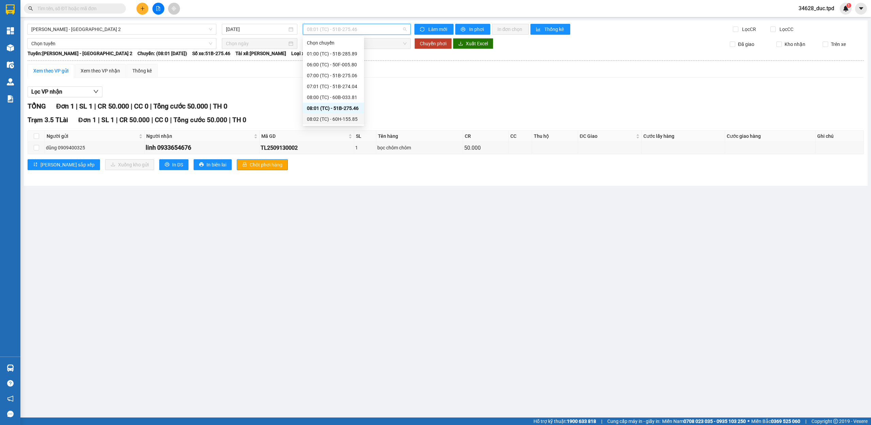 The height and width of the screenshot is (425, 871). Describe the element at coordinates (10, 31) in the screenshot. I see `img: dashboard-icon` at that location.